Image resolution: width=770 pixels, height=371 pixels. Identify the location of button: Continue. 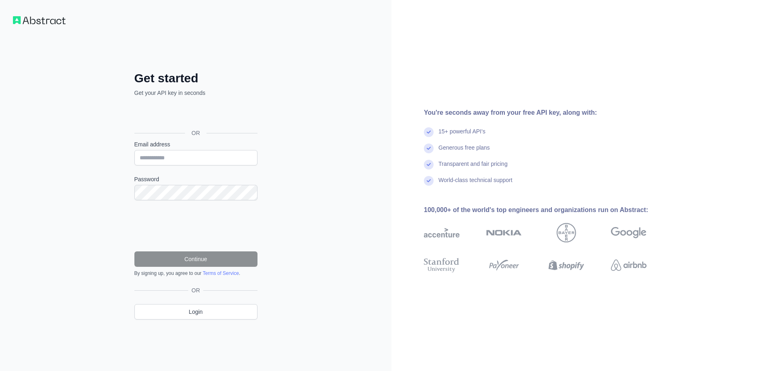
(196, 259).